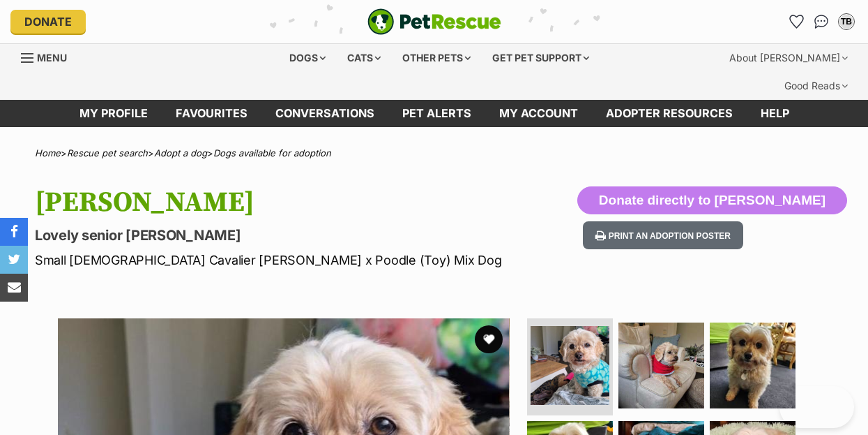 The height and width of the screenshot is (435, 868). Describe the element at coordinates (663, 235) in the screenshot. I see `button: Print an adoption poster` at that location.